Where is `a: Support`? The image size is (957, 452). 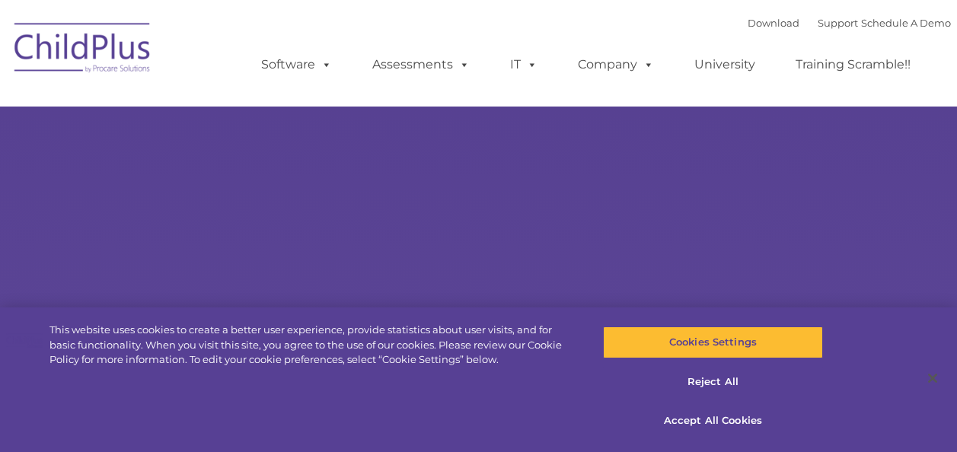
a: Support is located at coordinates (838, 23).